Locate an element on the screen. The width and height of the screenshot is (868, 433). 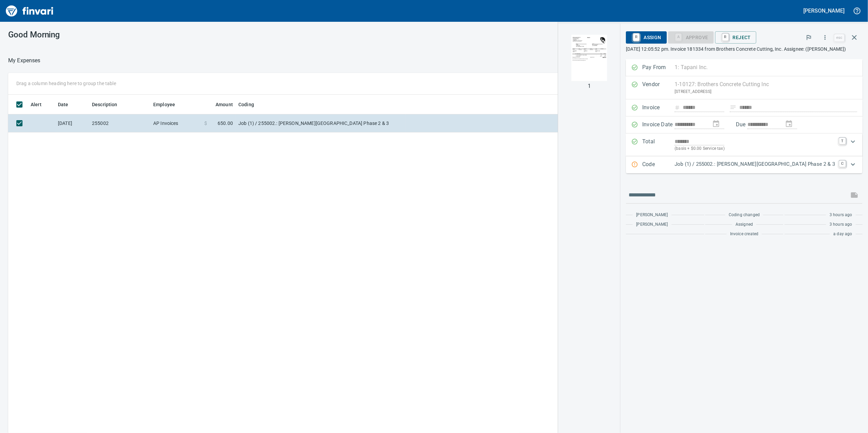
button: RReject is located at coordinates (735, 37).